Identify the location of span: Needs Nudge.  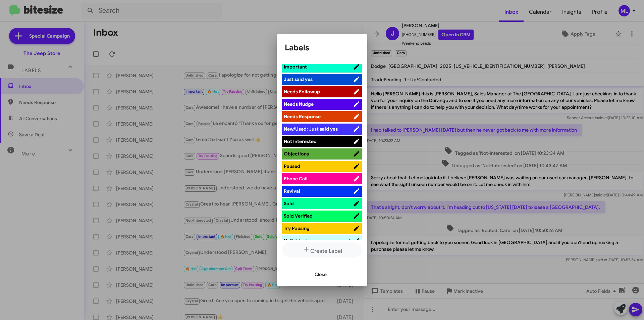
(299, 104).